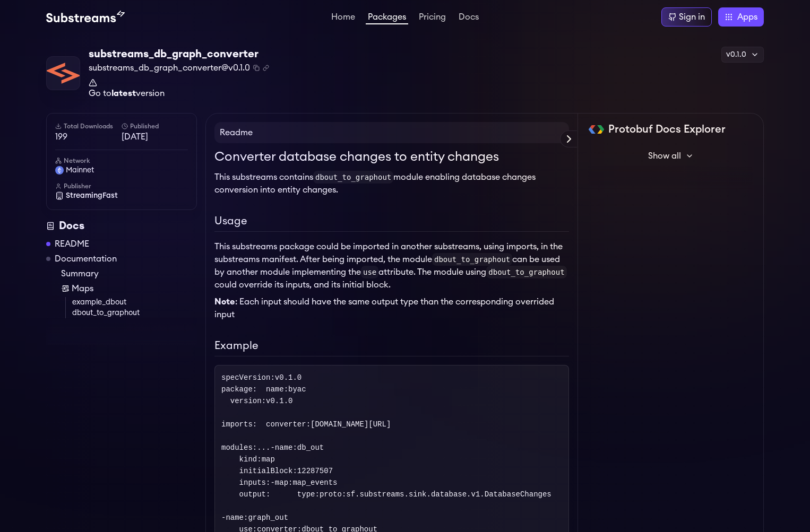 This screenshot has height=532, width=810. What do you see at coordinates (121, 196) in the screenshot?
I see `a: StreamingFast` at bounding box center [121, 196].